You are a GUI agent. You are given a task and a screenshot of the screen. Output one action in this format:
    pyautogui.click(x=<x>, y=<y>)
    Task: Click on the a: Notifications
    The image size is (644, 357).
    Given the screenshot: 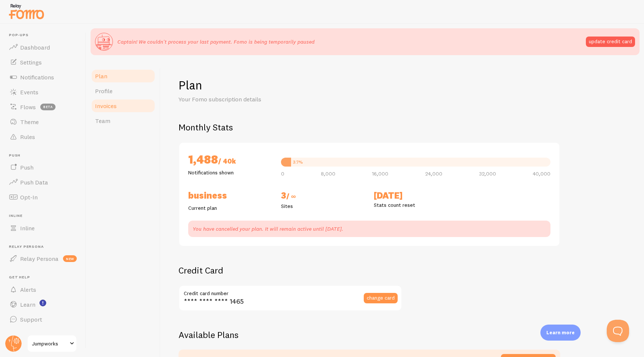 What is the action you would take?
    pyautogui.click(x=42, y=77)
    